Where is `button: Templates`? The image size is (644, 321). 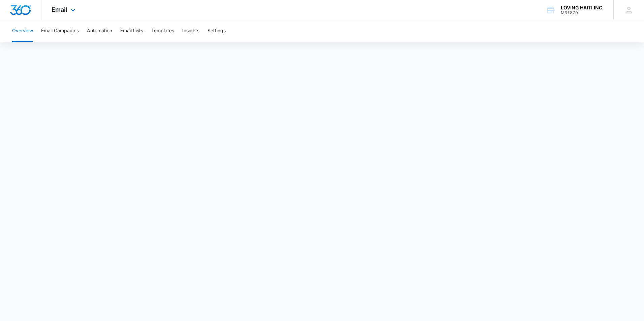 button: Templates is located at coordinates (163, 31).